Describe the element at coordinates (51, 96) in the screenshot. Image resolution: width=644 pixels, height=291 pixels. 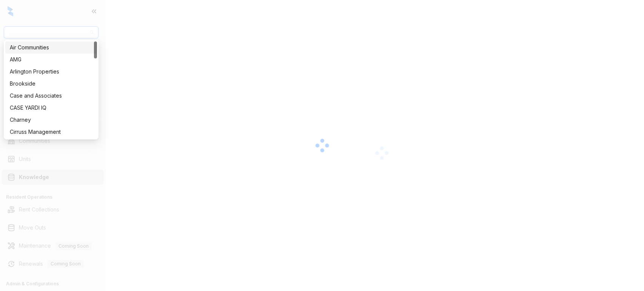
I see `div: Case and Associates` at that location.